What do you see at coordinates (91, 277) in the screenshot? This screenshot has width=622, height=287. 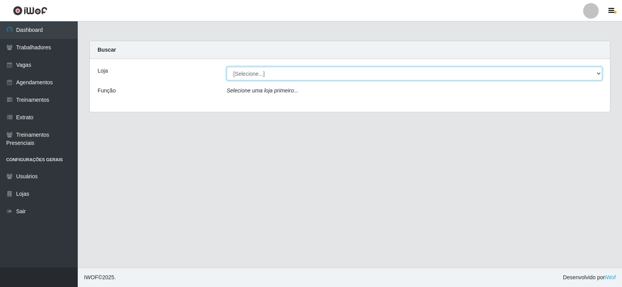 I see `span: IWOF` at bounding box center [91, 277].